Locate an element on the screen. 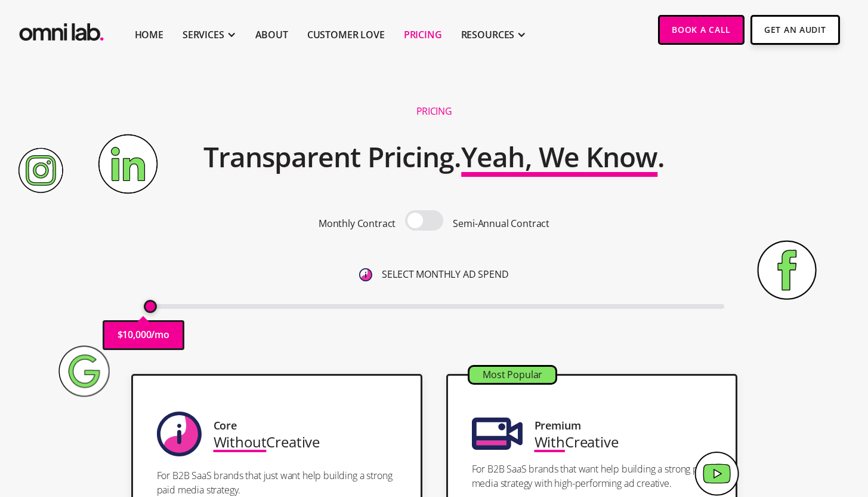 The height and width of the screenshot is (497, 868). a: About is located at coordinates (272, 35).